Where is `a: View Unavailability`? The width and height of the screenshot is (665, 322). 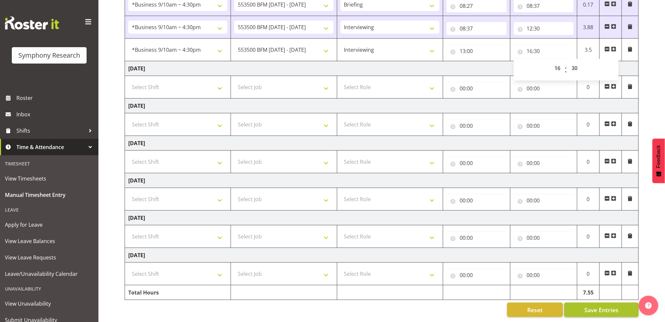 a: View Unavailability is located at coordinates (49, 304).